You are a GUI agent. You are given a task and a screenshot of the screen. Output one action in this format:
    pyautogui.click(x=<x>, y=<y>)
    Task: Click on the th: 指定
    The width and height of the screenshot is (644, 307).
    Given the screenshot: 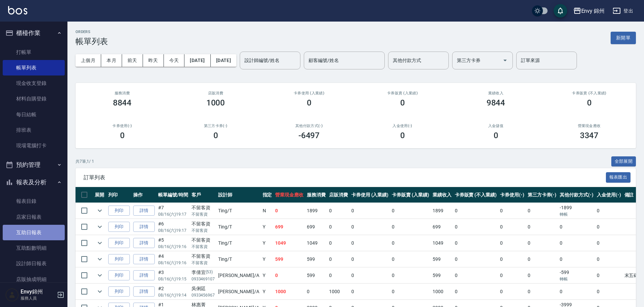 What is the action you would take?
    pyautogui.click(x=267, y=195)
    